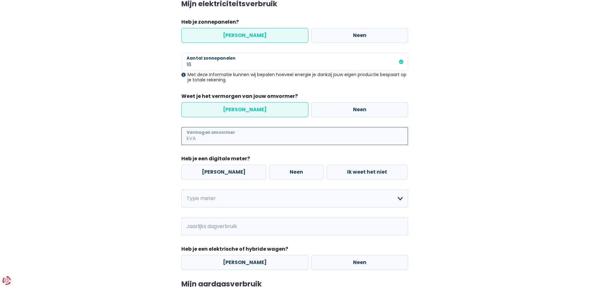 This screenshot has width=589, height=287. I want to click on legend: Heb je een elektrische of hybride wagen?, so click(295, 250).